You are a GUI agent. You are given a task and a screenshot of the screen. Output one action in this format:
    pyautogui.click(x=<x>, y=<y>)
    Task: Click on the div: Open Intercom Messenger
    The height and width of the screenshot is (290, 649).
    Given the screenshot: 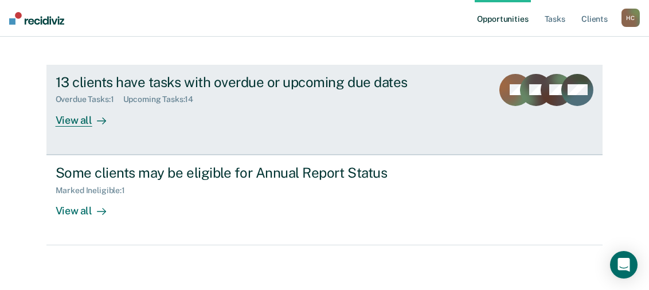 What is the action you would take?
    pyautogui.click(x=624, y=265)
    